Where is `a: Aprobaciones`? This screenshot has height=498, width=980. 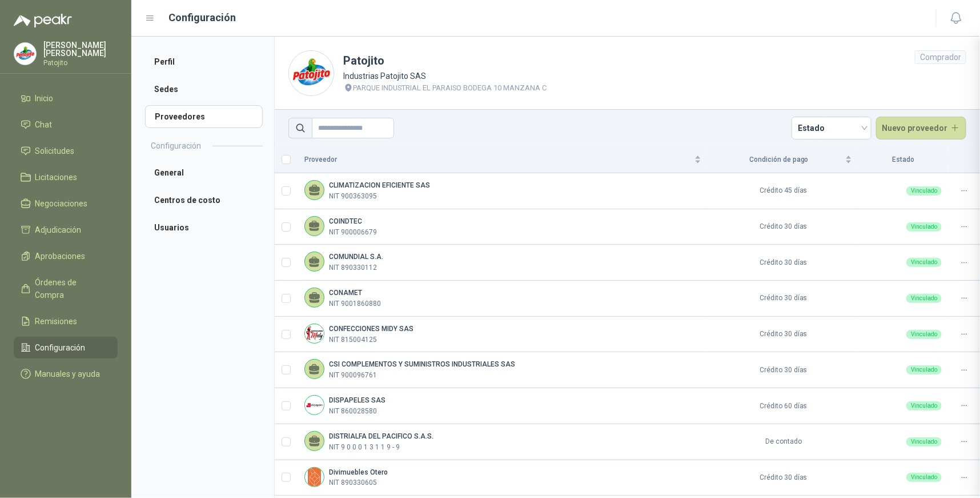
a: Aprobaciones is located at coordinates (66, 256).